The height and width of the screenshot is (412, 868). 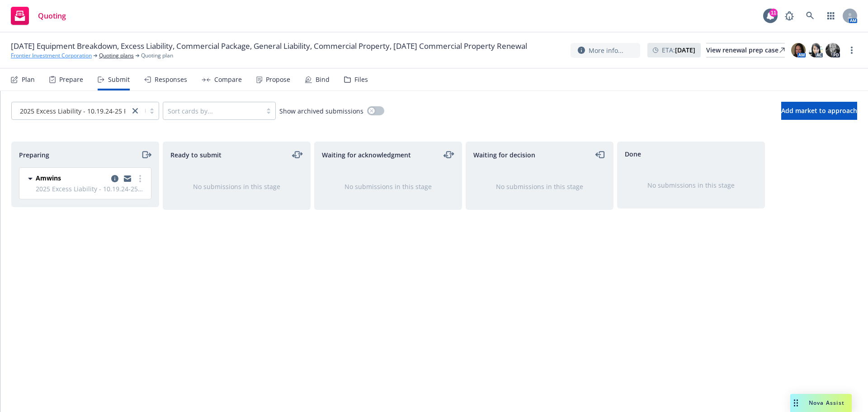 What do you see at coordinates (826, 403) in the screenshot?
I see `span: Nova Assist` at bounding box center [826, 403].